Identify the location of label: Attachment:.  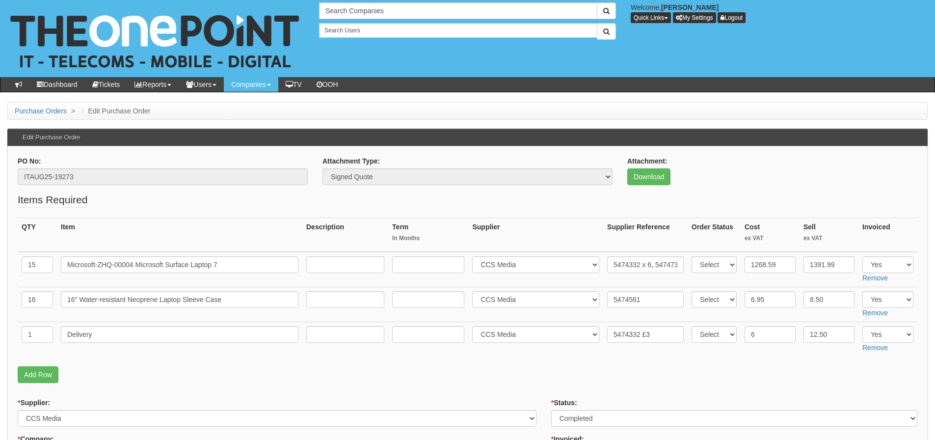
(648, 161).